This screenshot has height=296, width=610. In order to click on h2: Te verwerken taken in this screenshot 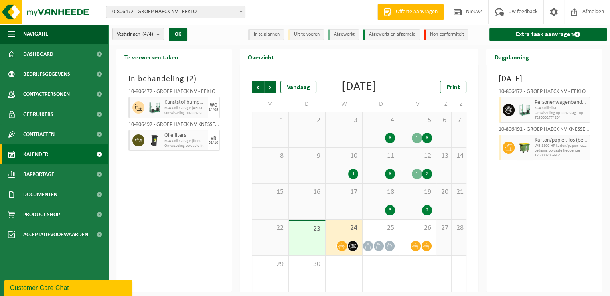, I will do `click(151, 57)`.